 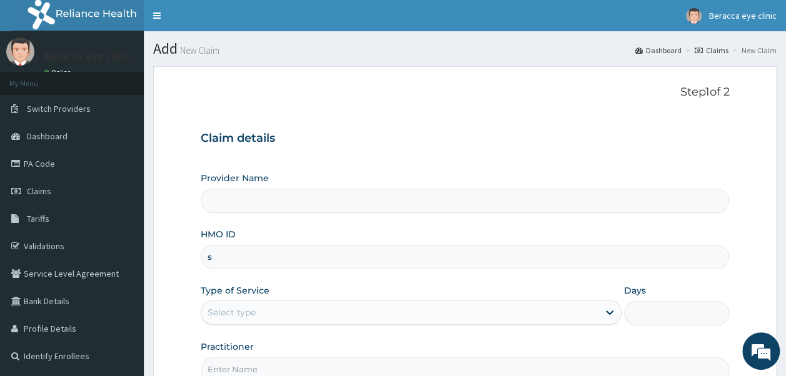 What do you see at coordinates (227, 347) in the screenshot?
I see `label: Practitioner` at bounding box center [227, 347].